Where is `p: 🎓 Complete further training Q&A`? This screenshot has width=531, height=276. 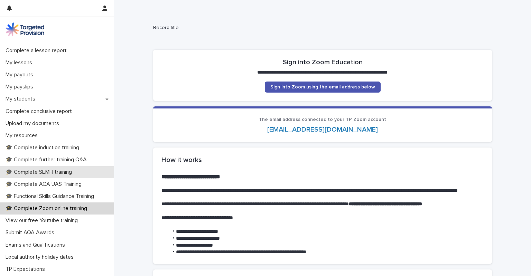 p: 🎓 Complete further training Q&A is located at coordinates (47, 160).